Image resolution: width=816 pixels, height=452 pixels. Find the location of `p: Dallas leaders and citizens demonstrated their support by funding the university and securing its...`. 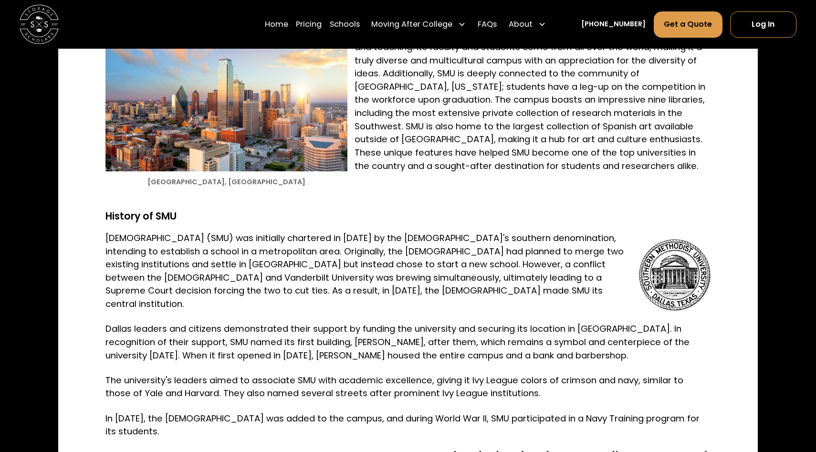

p: Dallas leaders and citizens demonstrated their support by funding the university and securing its... is located at coordinates (408, 342).